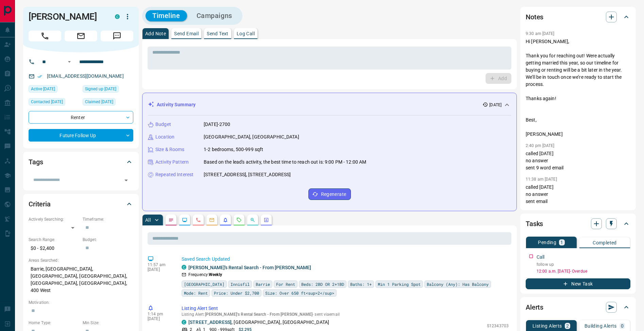 The image size is (644, 331). I want to click on div: Wed Nov 06 2024, so click(54, 103).